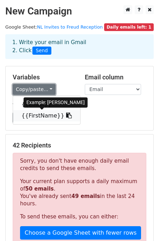 This screenshot has height=241, width=159. Describe the element at coordinates (80, 165) in the screenshot. I see `p: Sorry, you don't have enough daily email credits to send these emails.` at that location.